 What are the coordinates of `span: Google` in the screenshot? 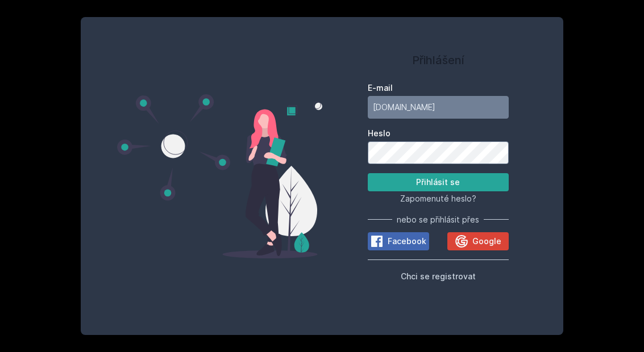 It's located at (486, 242).